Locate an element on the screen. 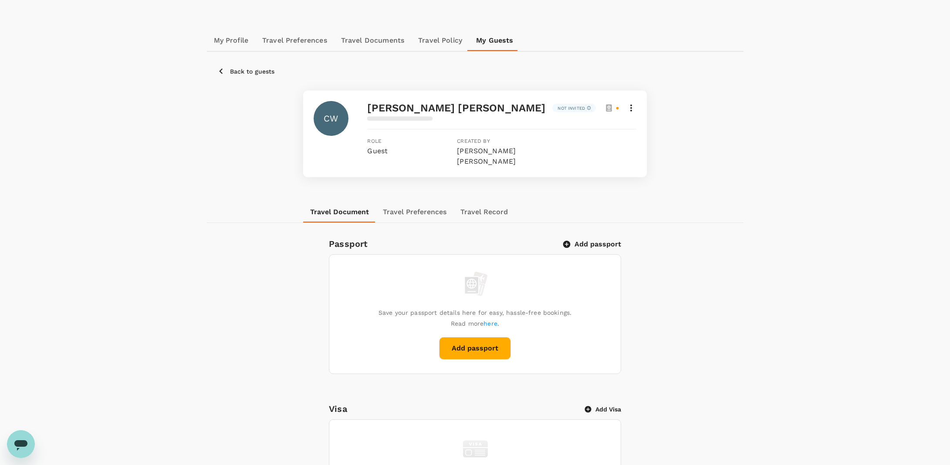  a: Travel Preferences is located at coordinates (294, 40).